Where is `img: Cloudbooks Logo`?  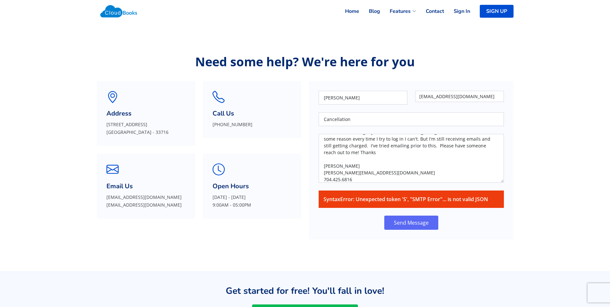 img: Cloudbooks Logo is located at coordinates (119, 11).